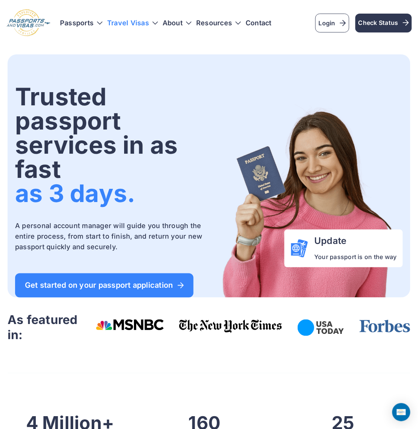  What do you see at coordinates (104, 285) in the screenshot?
I see `span: Get started on your passport application` at bounding box center [104, 285].